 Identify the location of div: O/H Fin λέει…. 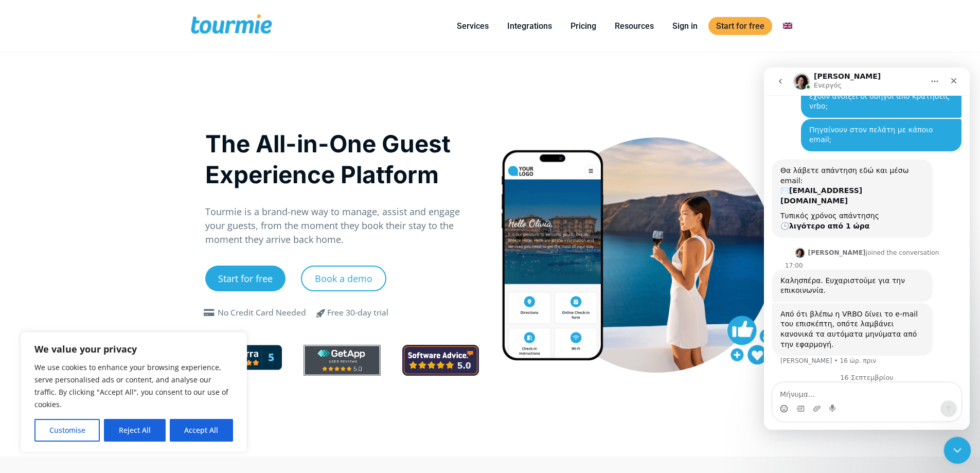
(103, 135).